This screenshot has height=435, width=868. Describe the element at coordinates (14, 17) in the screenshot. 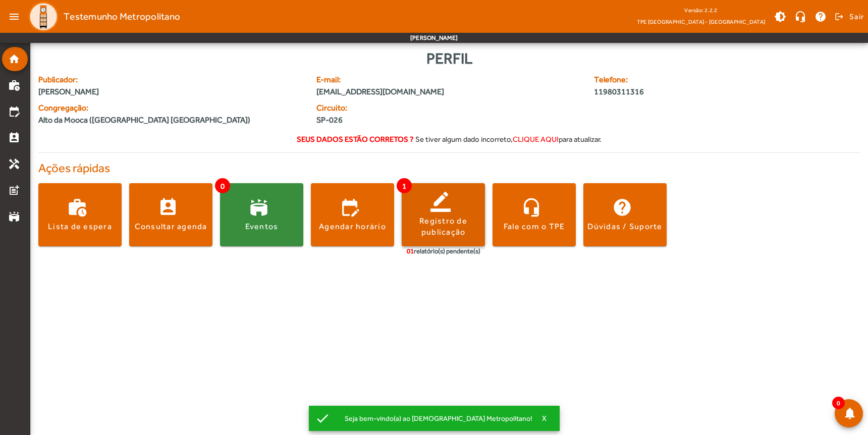

I see `mat-icon: menu` at that location.